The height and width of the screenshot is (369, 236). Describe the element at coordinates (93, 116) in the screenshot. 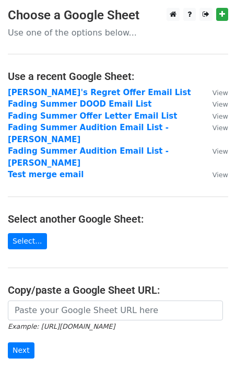

I see `a: Fading Summer Offer Letter Email List` at that location.